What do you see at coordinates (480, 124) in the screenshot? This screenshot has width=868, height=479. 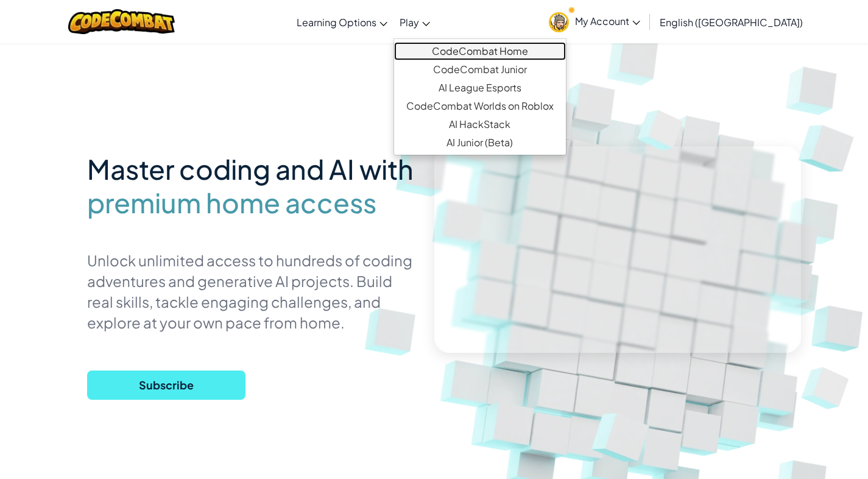 I see `a: AI HackStack` at bounding box center [480, 124].